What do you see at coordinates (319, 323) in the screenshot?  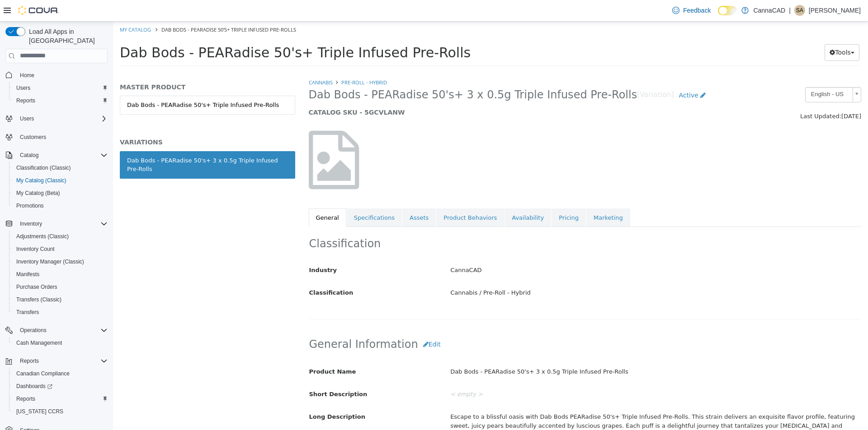 I see `button: Edit` at bounding box center [319, 323].